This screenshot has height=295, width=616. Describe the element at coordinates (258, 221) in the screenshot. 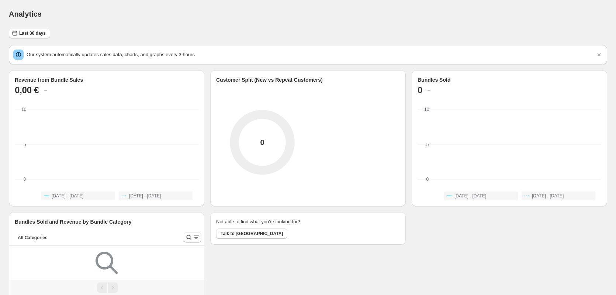

I see `h2: Not able to find what you're looking for?` at that location.